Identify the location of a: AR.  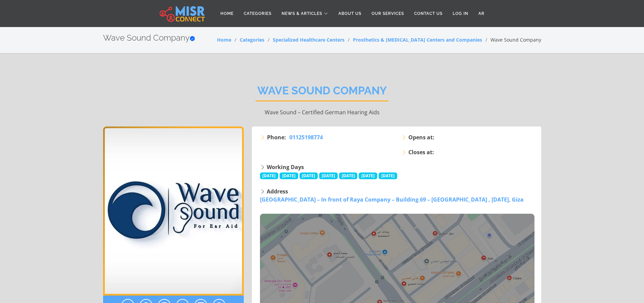
(482, 14).